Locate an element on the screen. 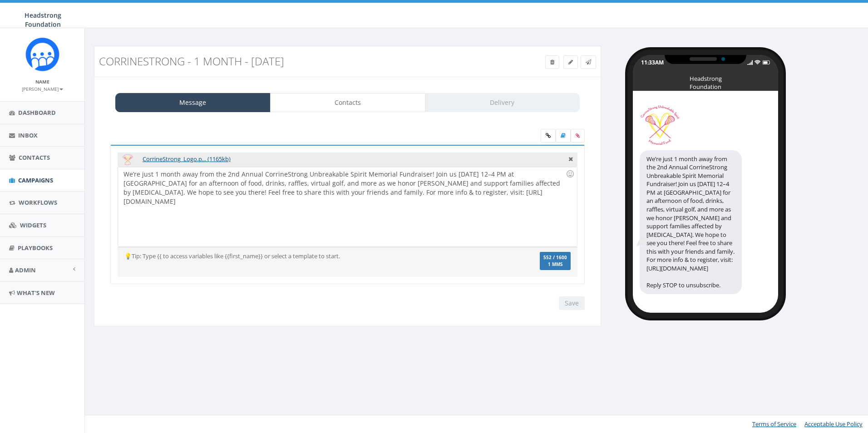 This screenshot has width=868, height=433. span: Widgets is located at coordinates (33, 225).